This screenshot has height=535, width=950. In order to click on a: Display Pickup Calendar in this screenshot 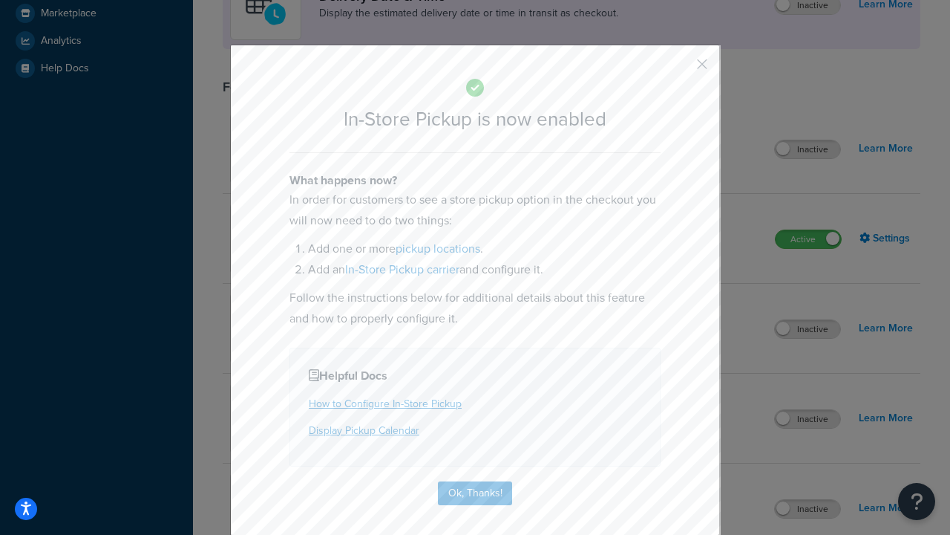, I will do `click(364, 430)`.